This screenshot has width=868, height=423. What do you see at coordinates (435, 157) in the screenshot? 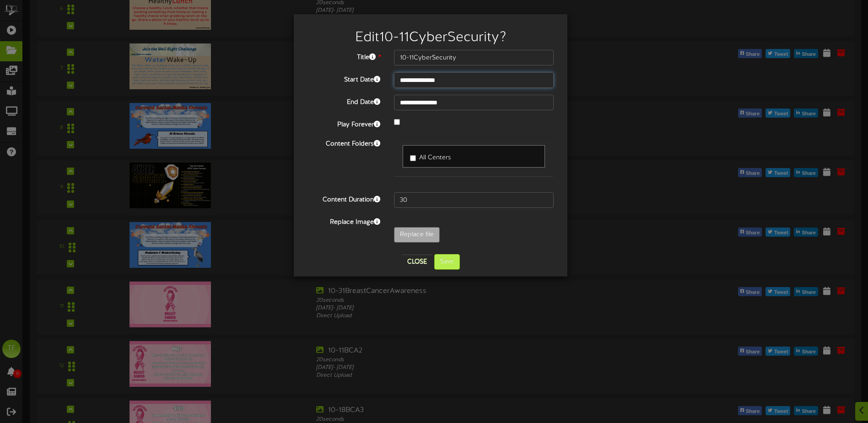
I see `span: All Centers` at bounding box center [435, 157].